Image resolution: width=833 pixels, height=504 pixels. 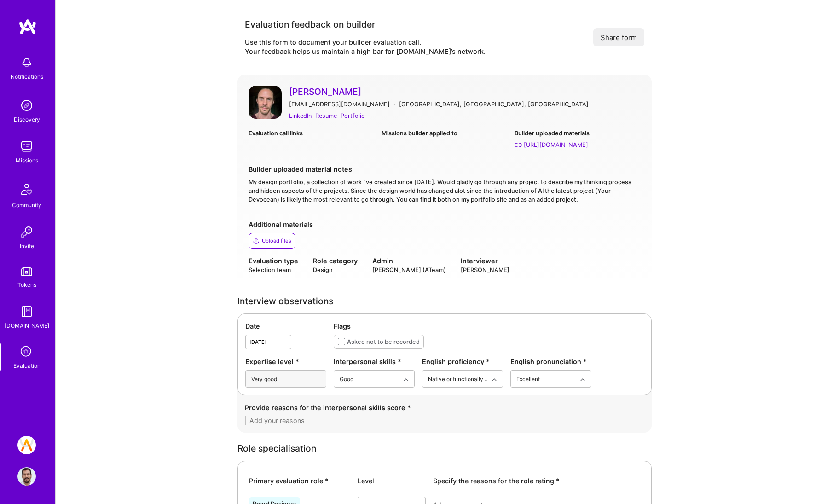 What do you see at coordinates (392, 480) in the screenshot?
I see `div: Level` at bounding box center [392, 480].